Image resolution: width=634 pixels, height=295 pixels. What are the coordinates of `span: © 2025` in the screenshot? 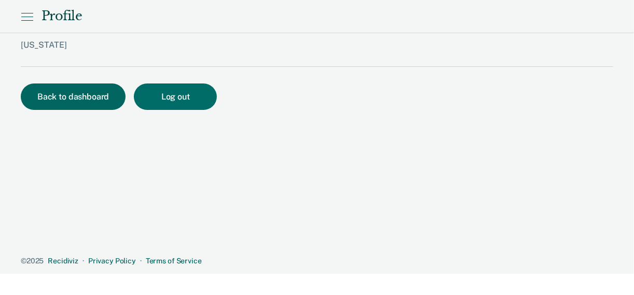 It's located at (32, 261).